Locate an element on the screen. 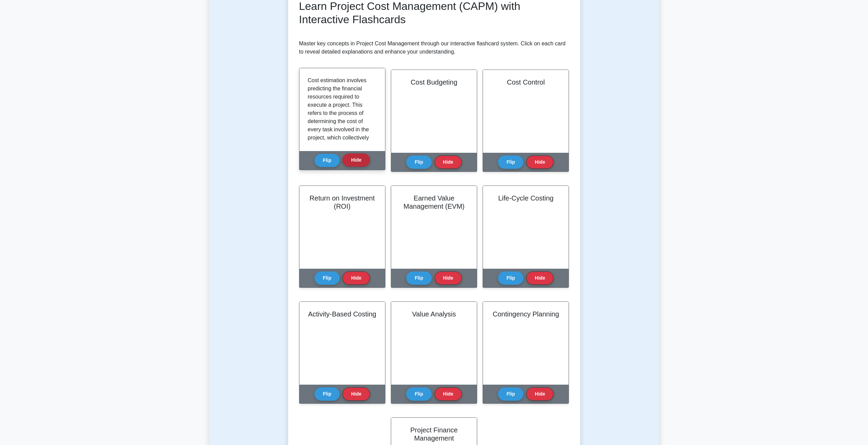  h2: Earned Value Management (EVM) is located at coordinates (434, 202).